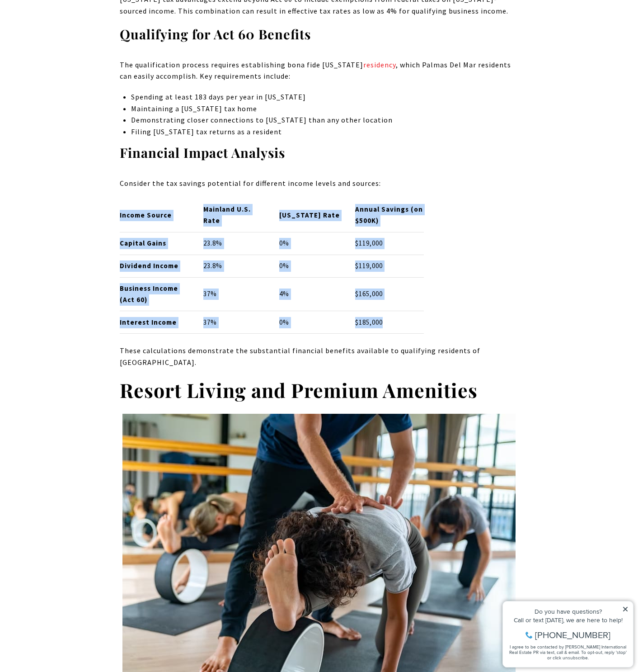 The width and height of the screenshot is (638, 672). Describe the element at coordinates (215, 34) in the screenshot. I see `strong: Qualifying for Act 60 Benefits` at that location.